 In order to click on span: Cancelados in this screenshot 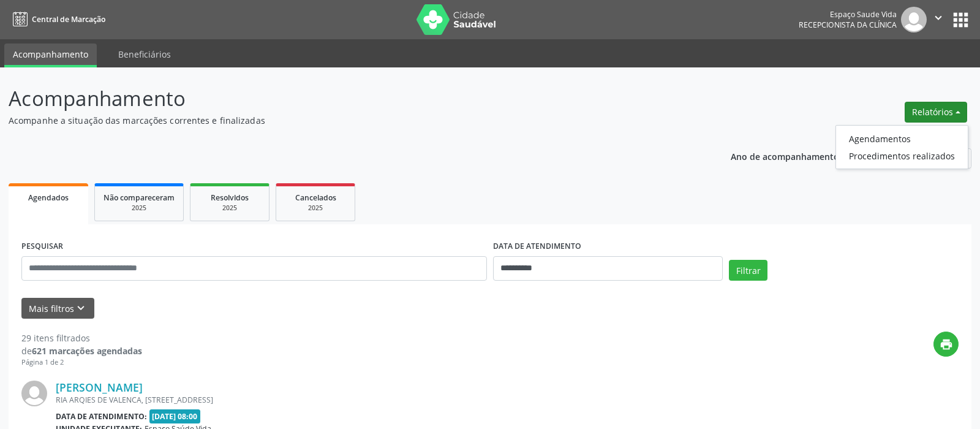, I will do `click(315, 197)`.